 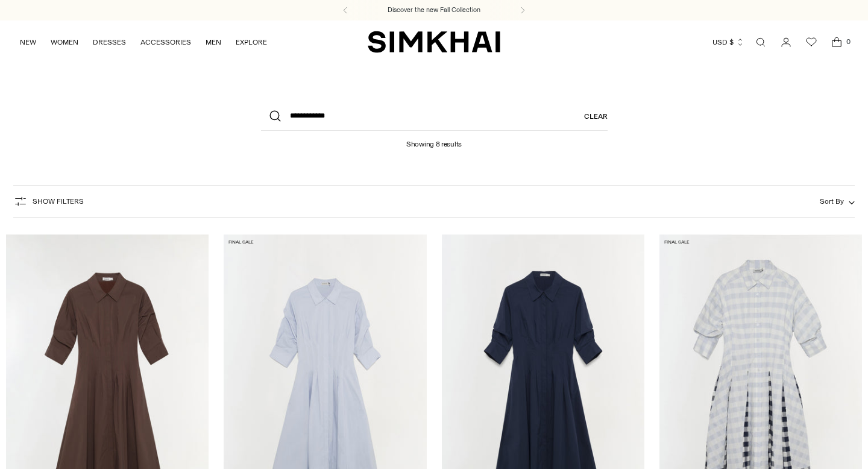 I want to click on a: Discover the new Fall Collection, so click(x=434, y=10).